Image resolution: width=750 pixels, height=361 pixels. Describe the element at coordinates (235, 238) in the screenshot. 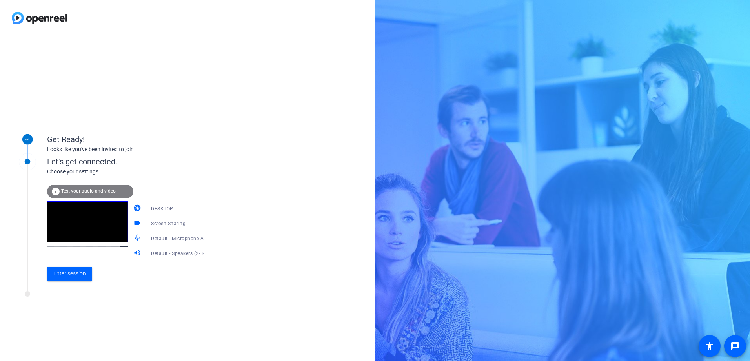

I see `span: Default - Microphone Array (Intel® Smart Sound Technology (Intel® SST))` at that location.